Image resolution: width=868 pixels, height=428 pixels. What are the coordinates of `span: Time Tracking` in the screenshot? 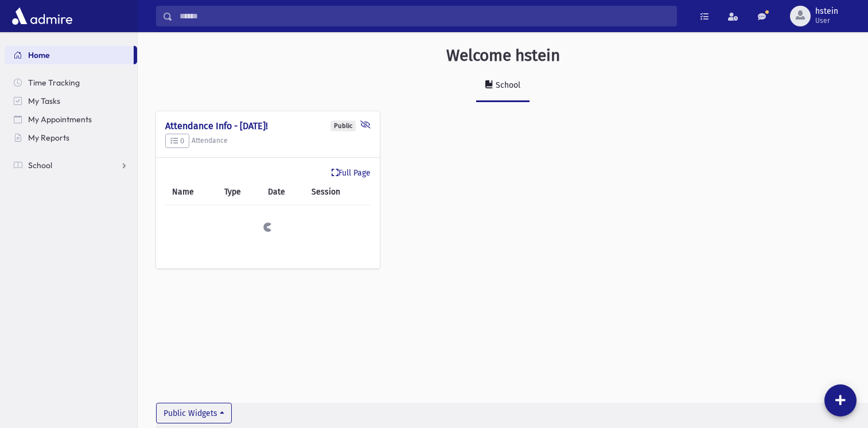 It's located at (54, 83).